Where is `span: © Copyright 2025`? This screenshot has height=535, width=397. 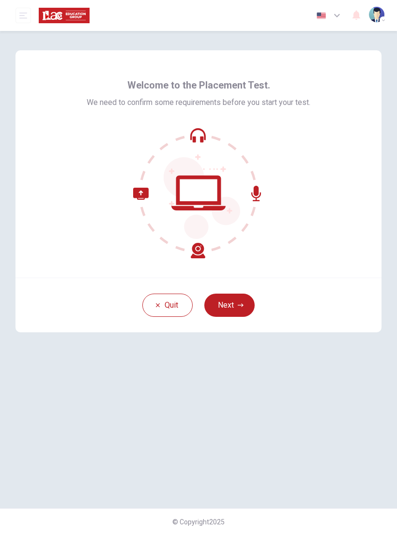
span: © Copyright 2025 is located at coordinates (198, 522).